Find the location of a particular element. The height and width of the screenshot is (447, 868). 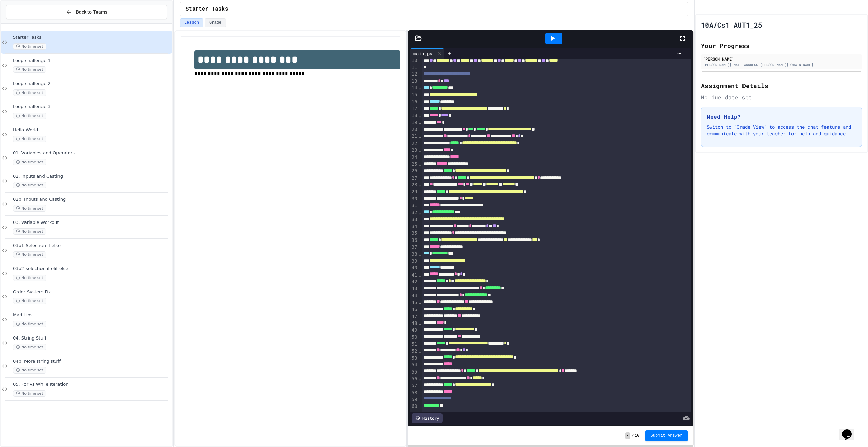

span: Loop challenge 1 is located at coordinates (92, 61).